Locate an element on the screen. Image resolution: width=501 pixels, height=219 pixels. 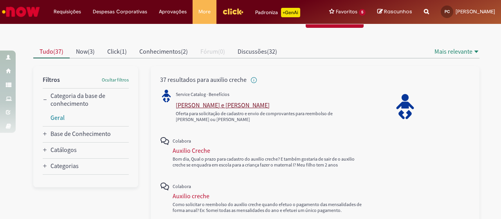
span: Despesas Corporativas is located at coordinates (120, 12).